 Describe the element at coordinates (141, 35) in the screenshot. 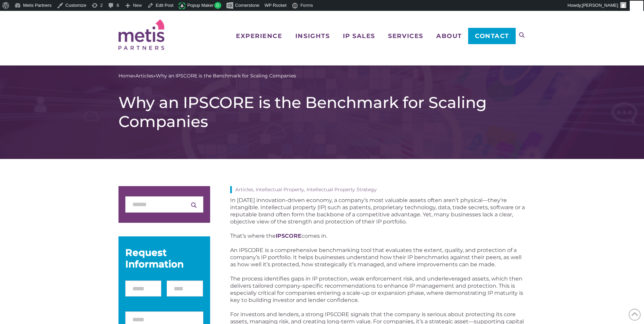

I see `img: Metis Partners` at that location.